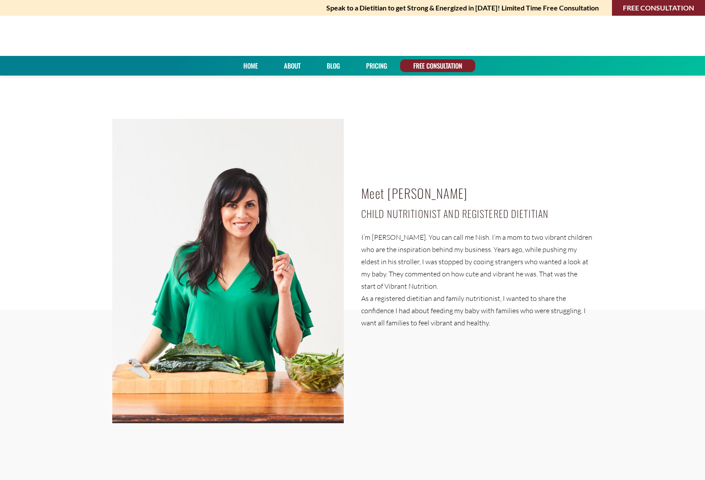 This screenshot has height=480, width=705. Describe the element at coordinates (333, 66) in the screenshot. I see `a: Blog` at that location.